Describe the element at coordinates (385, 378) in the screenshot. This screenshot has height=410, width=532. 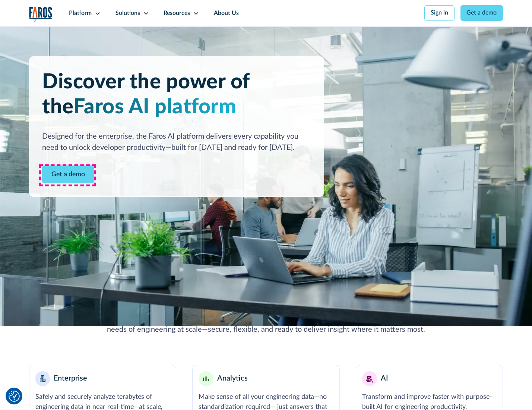
I see `div: AI` at that location.